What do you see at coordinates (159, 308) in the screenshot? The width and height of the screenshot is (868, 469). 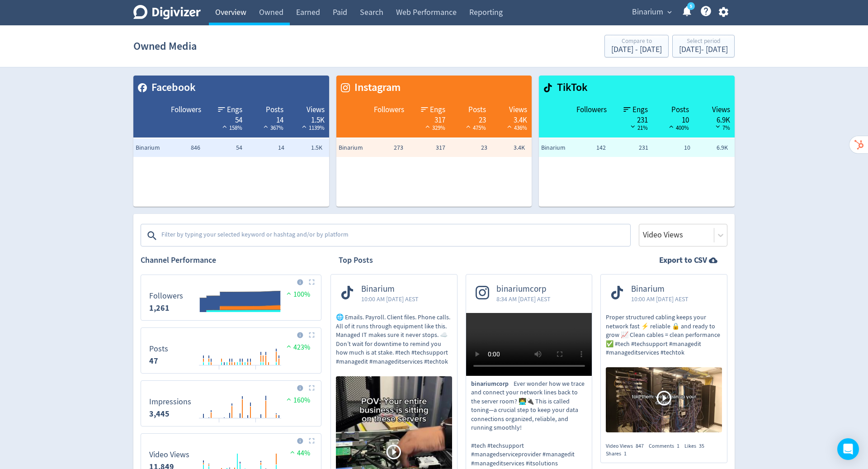 I see `strong: 1,261` at bounding box center [159, 308].